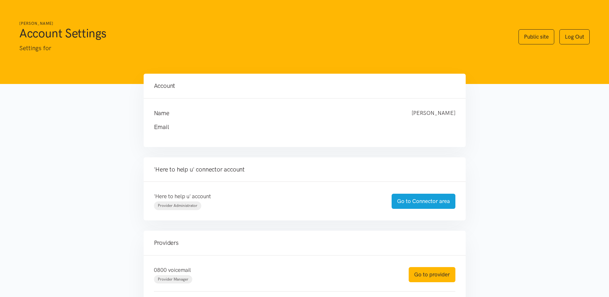  I want to click on h1: Account Settings, so click(263, 33).